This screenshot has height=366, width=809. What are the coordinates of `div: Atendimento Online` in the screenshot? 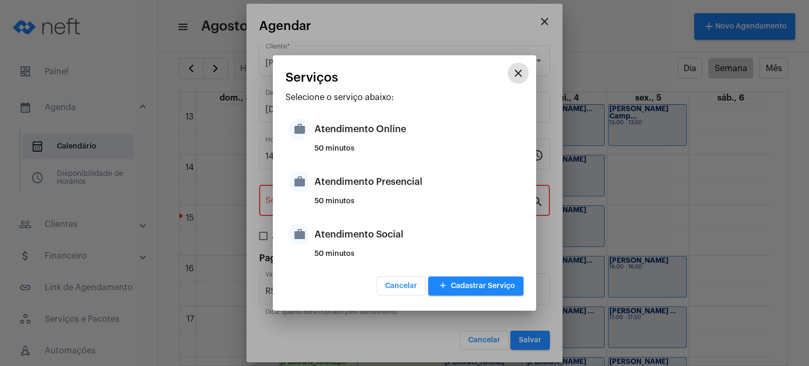 It's located at (418, 129).